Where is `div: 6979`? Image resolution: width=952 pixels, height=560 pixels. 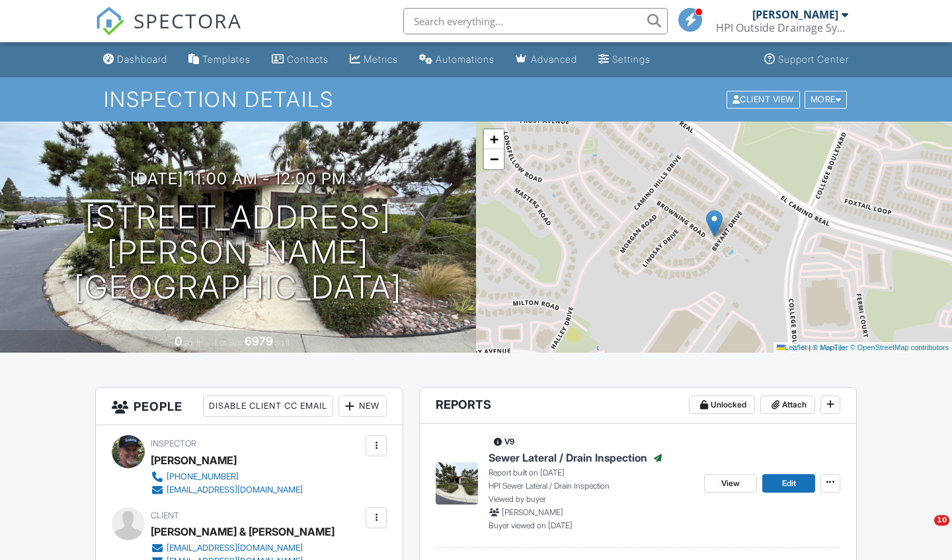 div: 6979 is located at coordinates (259, 341).